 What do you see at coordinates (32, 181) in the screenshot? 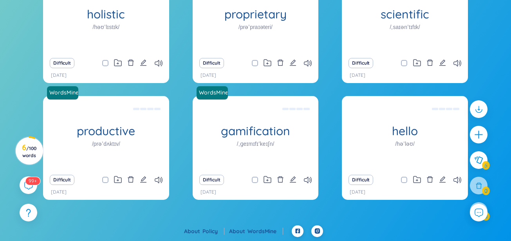
I see `sup: 591` at bounding box center [32, 181].